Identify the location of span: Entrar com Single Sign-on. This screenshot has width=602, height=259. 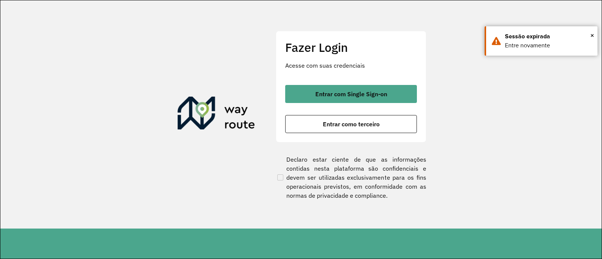
(351, 94).